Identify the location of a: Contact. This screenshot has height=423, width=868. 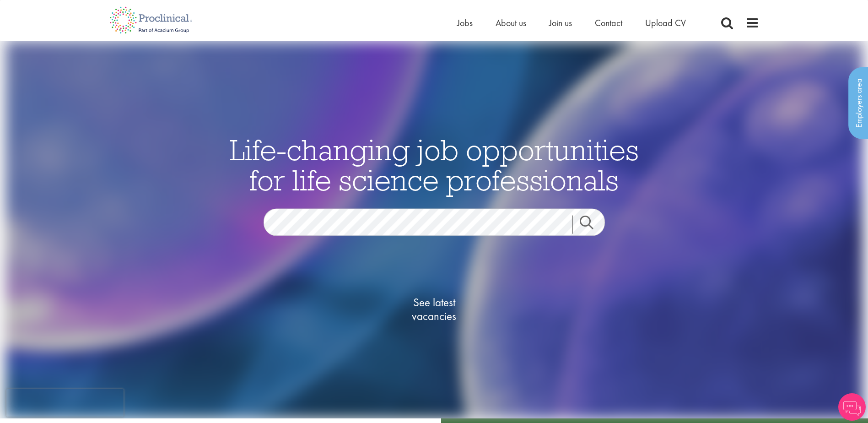
(609, 23).